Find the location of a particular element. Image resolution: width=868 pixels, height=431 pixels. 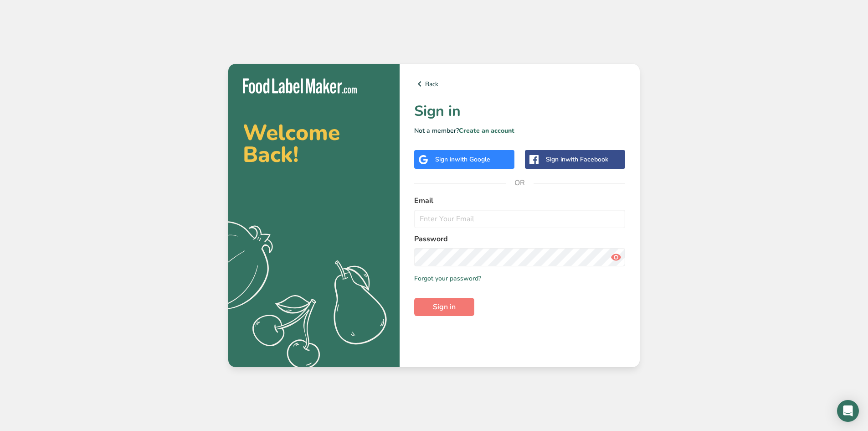

input: Enter Your Email is located at coordinates (519, 219).